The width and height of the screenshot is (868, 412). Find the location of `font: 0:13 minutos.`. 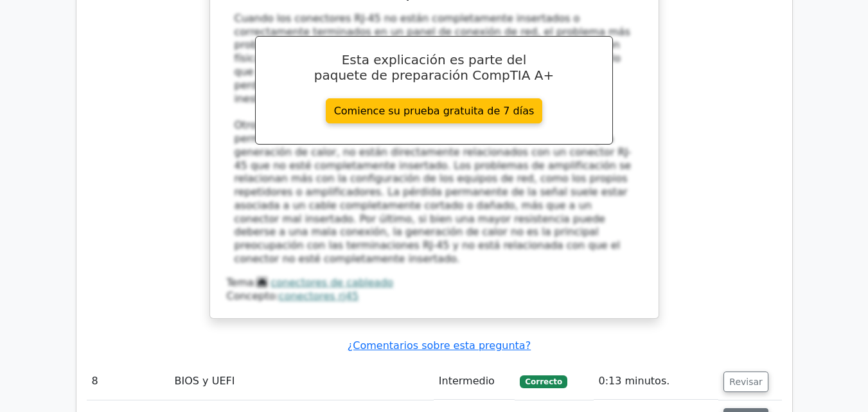

font: 0:13 minutos. is located at coordinates (634, 381).